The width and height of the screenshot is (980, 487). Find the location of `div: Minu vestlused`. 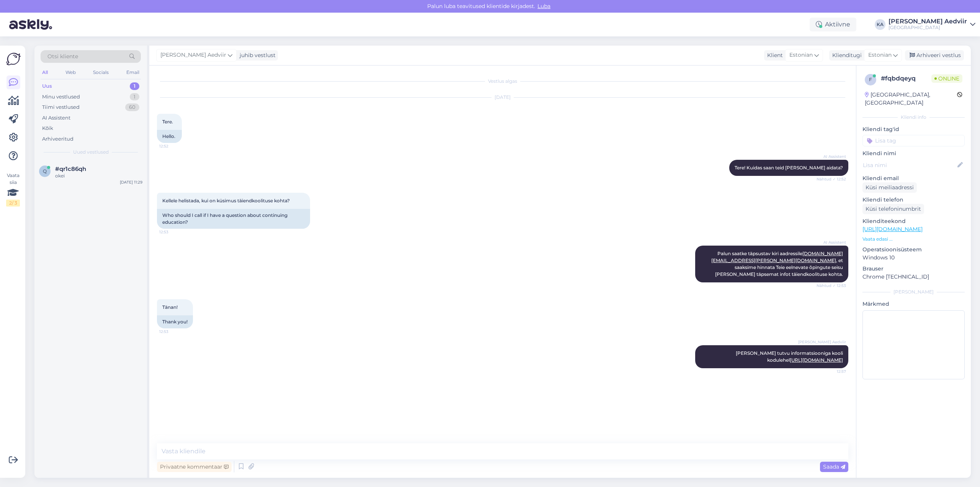

div: Minu vestlused is located at coordinates (61, 97).